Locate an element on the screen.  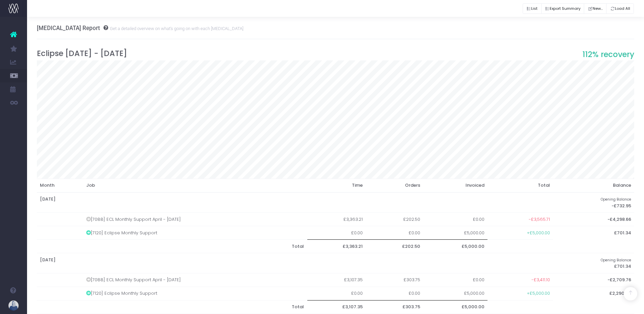
th: £202.50 is located at coordinates (395, 247).